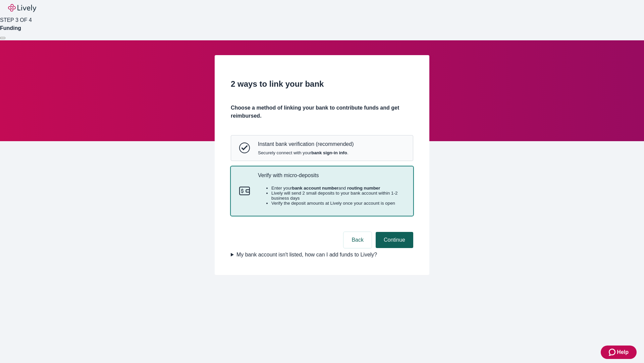 The image size is (644, 363). I want to click on strong: routing number, so click(364, 188).